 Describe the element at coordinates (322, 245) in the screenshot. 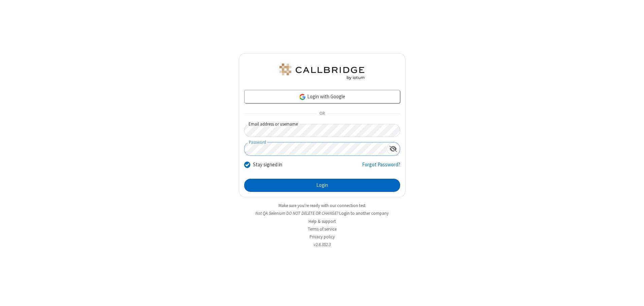

I see `li: v2.6.352.3` at that location.